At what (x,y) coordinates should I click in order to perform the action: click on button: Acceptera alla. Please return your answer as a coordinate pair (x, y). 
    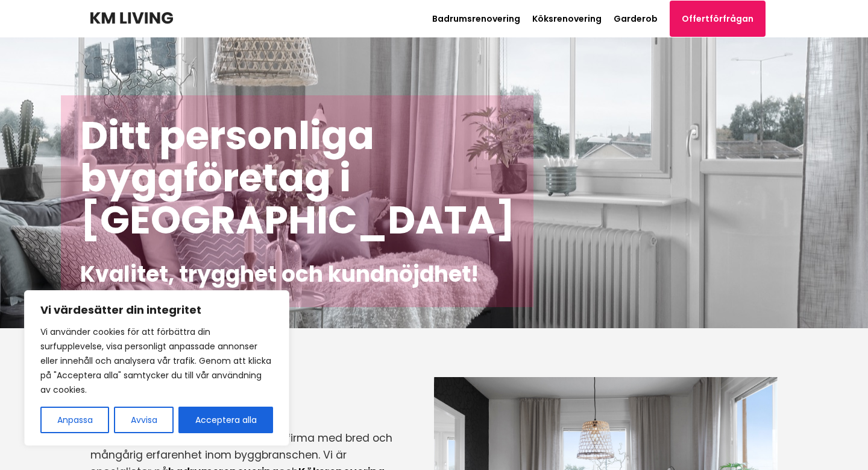
    Looking at the image, I should click on (225, 420).